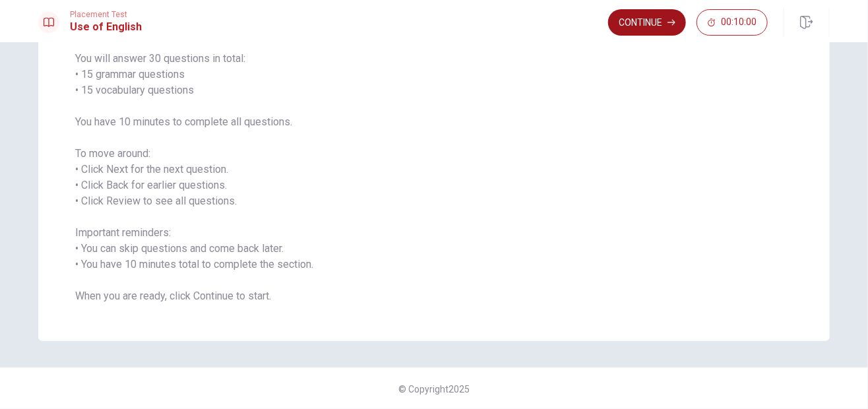 This screenshot has width=868, height=409. What do you see at coordinates (739, 23) in the screenshot?
I see `span: 00:10:00` at bounding box center [739, 23].